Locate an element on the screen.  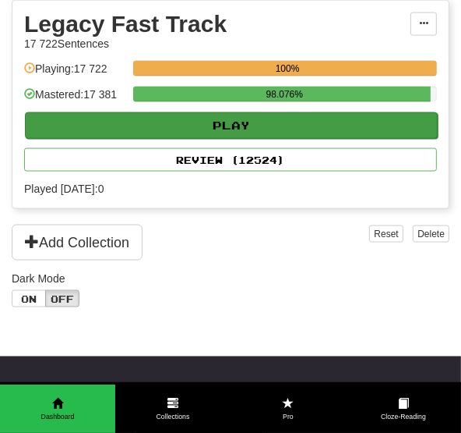
span: Collections is located at coordinates (173, 416).